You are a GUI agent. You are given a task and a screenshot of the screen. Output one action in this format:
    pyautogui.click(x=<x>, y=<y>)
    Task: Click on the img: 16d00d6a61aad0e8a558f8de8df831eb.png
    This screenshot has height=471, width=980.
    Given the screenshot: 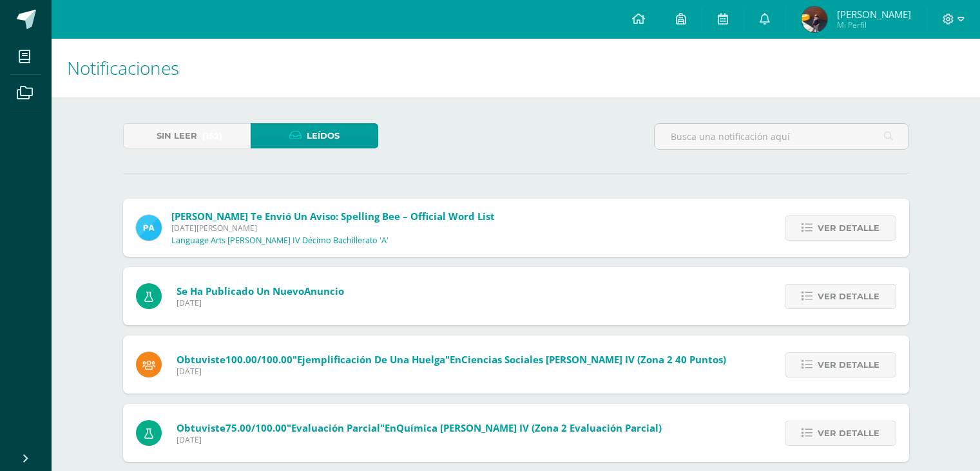 What is the action you would take?
    pyautogui.click(x=149, y=227)
    